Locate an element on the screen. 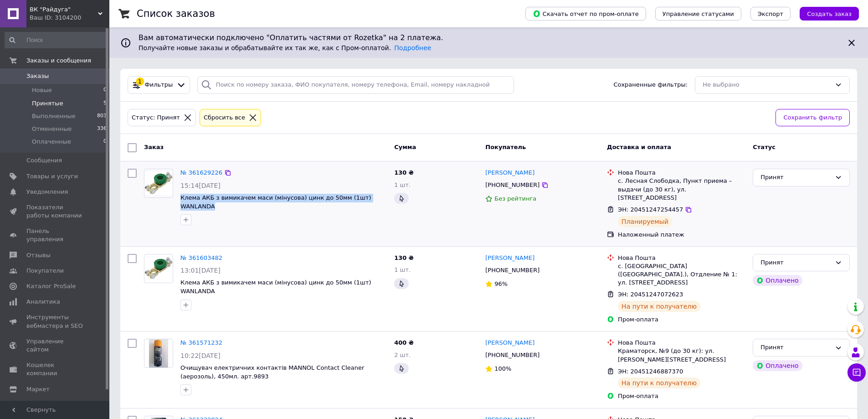  a: № 361571232 is located at coordinates (202, 342).